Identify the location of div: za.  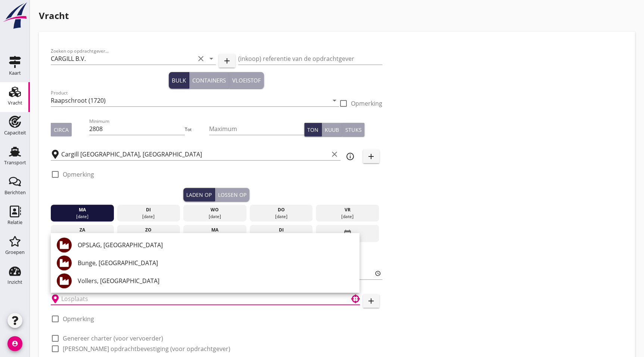
(82, 230).